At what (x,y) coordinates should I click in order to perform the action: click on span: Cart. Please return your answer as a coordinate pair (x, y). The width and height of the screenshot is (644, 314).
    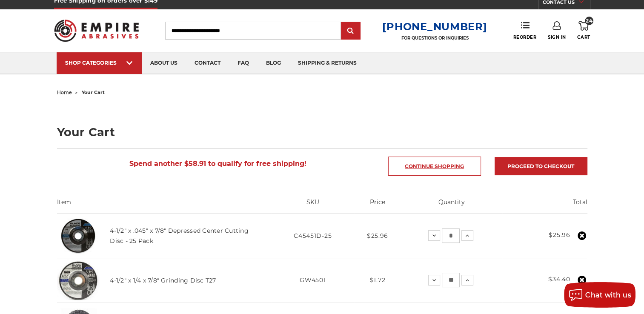
    Looking at the image, I should click on (583, 37).